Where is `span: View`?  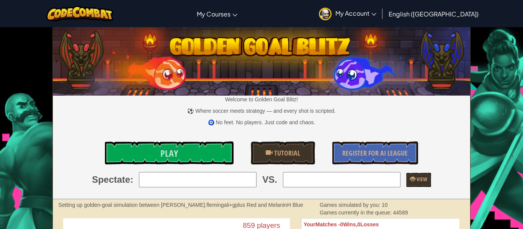
span: View is located at coordinates (421, 179).